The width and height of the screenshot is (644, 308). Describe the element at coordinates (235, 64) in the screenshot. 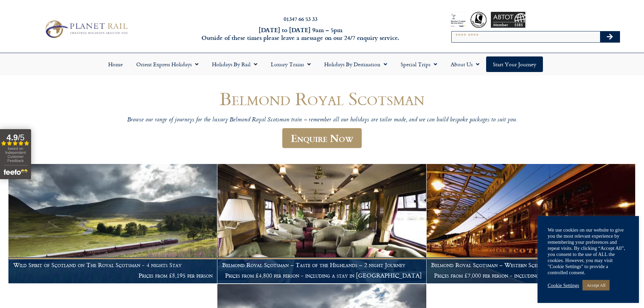

I see `a: Holidays by Rail` at that location.